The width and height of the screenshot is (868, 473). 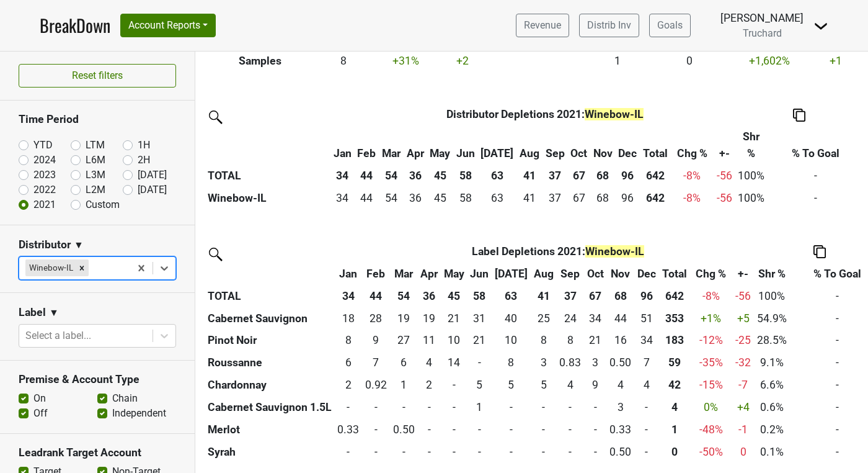 I want to click on th: Samples, so click(x=260, y=61).